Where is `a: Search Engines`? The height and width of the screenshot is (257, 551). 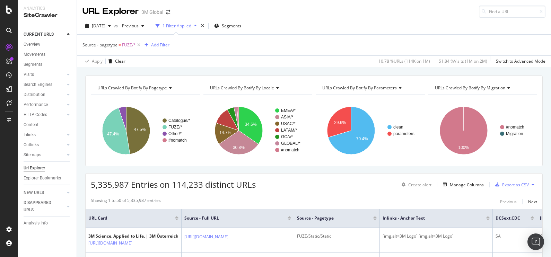
a: Search Engines is located at coordinates (44, 84).